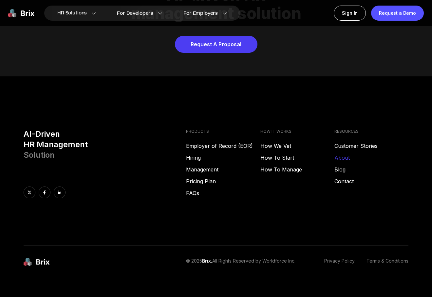 The height and width of the screenshot is (297, 432). What do you see at coordinates (388, 262) in the screenshot?
I see `a: Terms & Conditions` at bounding box center [388, 262].